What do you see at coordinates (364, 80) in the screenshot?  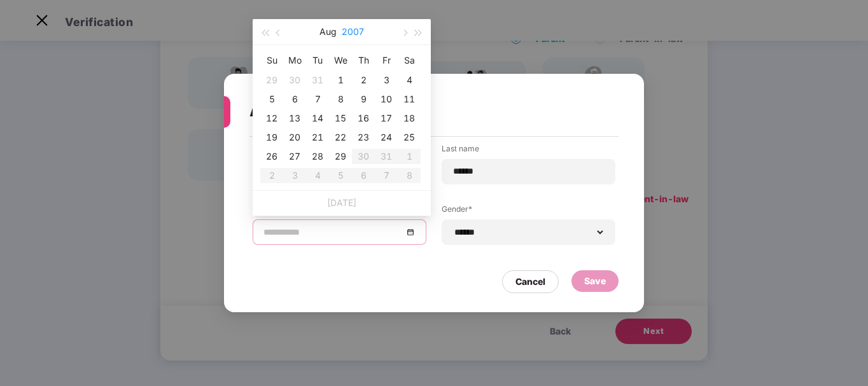 I see `div: 2` at bounding box center [364, 80].